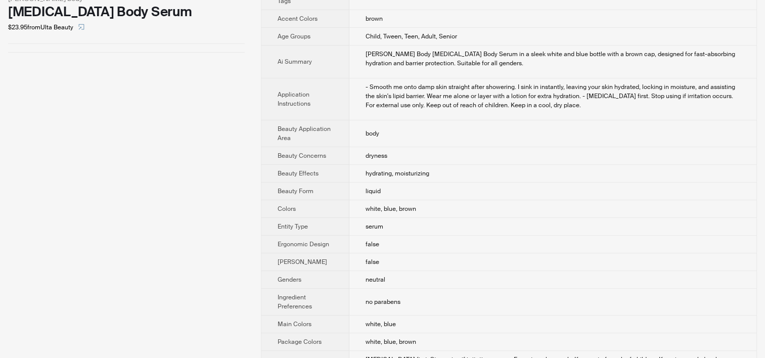 The width and height of the screenshot is (765, 358). I want to click on span: Entity Type, so click(293, 227).